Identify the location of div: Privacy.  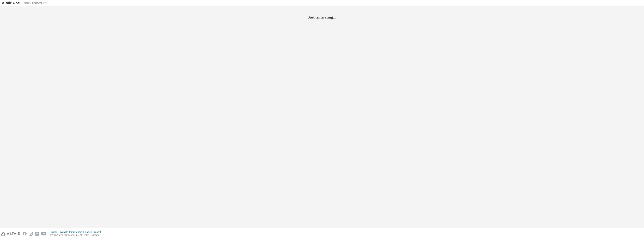
(55, 232).